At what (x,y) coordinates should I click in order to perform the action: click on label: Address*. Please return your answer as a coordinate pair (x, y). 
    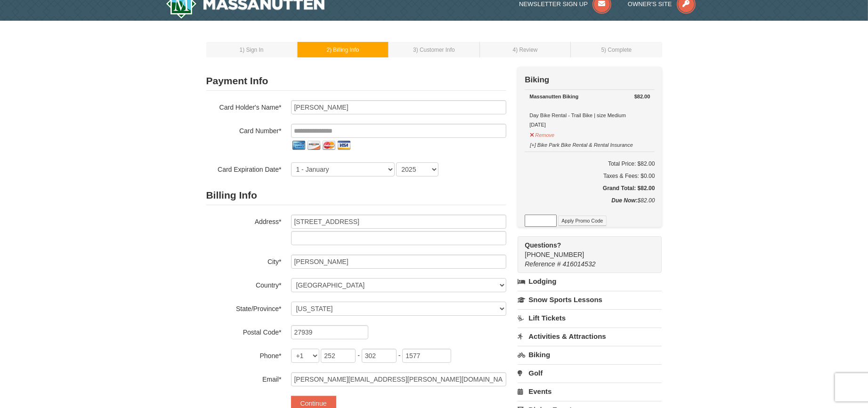
    Looking at the image, I should click on (244, 220).